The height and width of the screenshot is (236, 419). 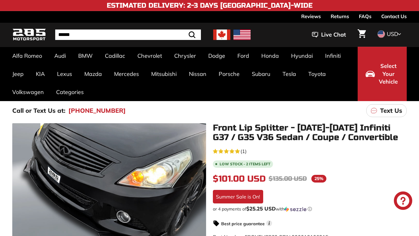 What do you see at coordinates (296, 209) in the screenshot?
I see `img: Sezzle` at bounding box center [296, 209].